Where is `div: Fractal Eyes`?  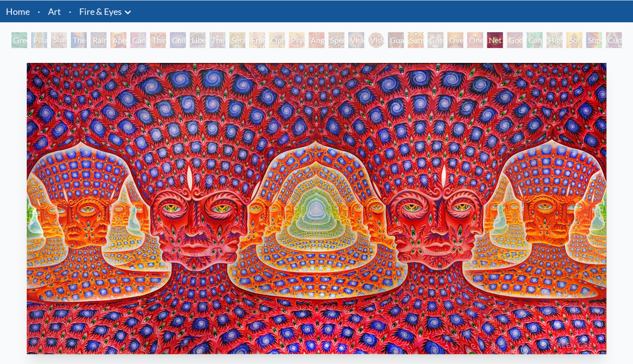 div: Fractal Eyes is located at coordinates (257, 40).